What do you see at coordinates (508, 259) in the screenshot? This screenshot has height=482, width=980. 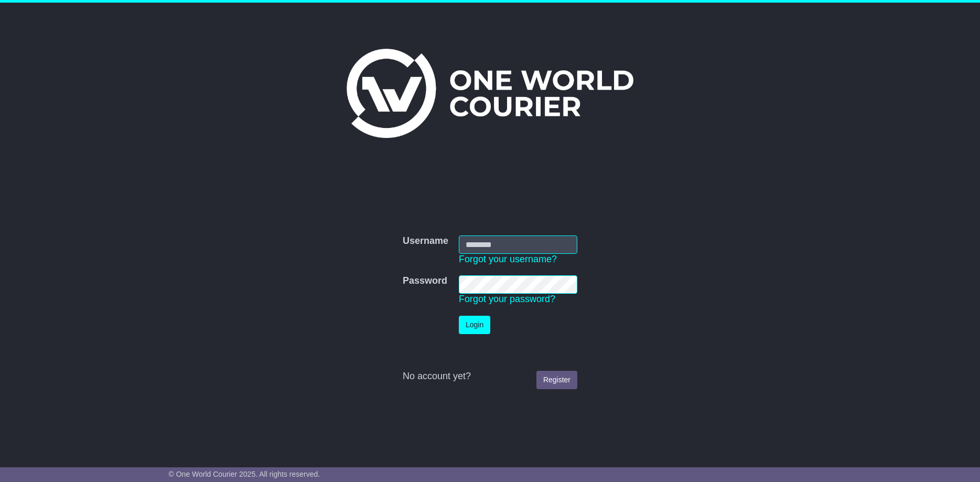 I see `a: Forgot your username?` at bounding box center [508, 259].